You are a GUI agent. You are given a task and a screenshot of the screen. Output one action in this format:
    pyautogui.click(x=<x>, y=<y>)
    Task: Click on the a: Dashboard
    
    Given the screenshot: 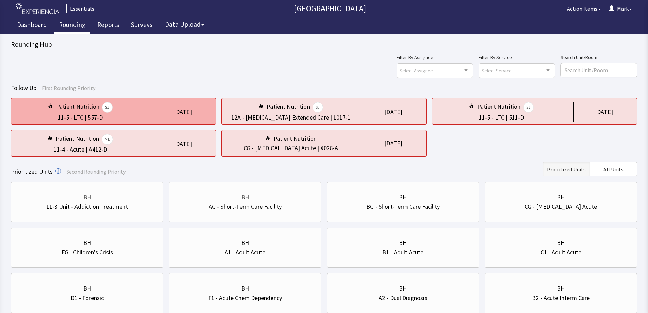 What is the action you would take?
    pyautogui.click(x=32, y=26)
    